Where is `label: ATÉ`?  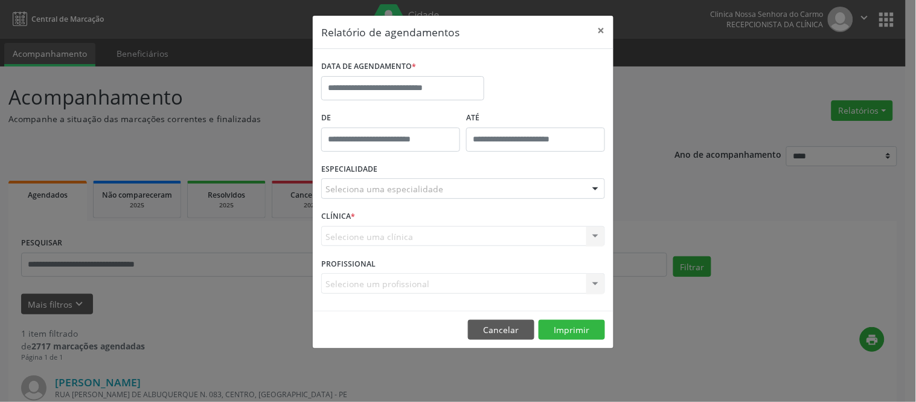 label: ATÉ is located at coordinates (536, 118).